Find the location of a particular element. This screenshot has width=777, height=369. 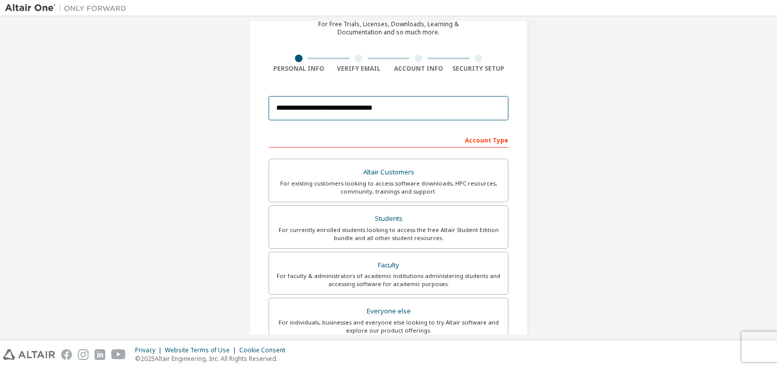

div: For individuals, businesses and everyone else looking to try Altair software and explore our prod... is located at coordinates (388, 327).